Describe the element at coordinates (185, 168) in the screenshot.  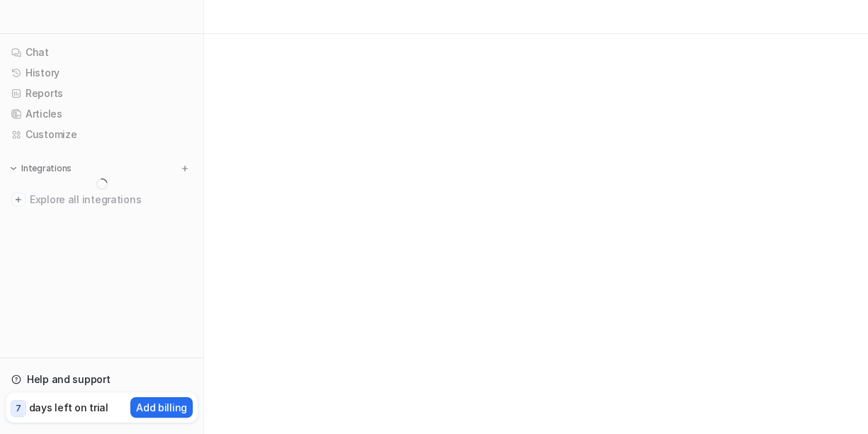
I see `img: menu_add.svg` at that location.